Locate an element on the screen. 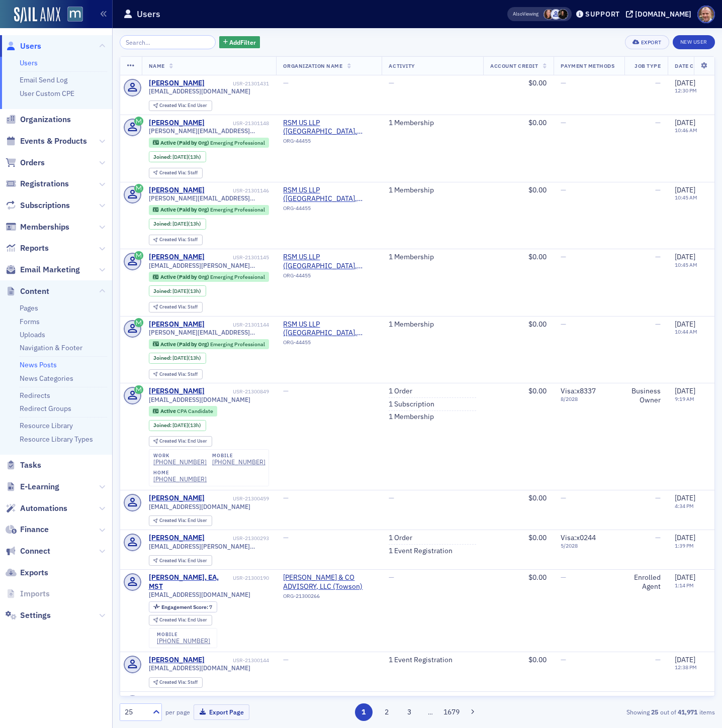 The image size is (722, 728). h1: Users is located at coordinates (149, 14).